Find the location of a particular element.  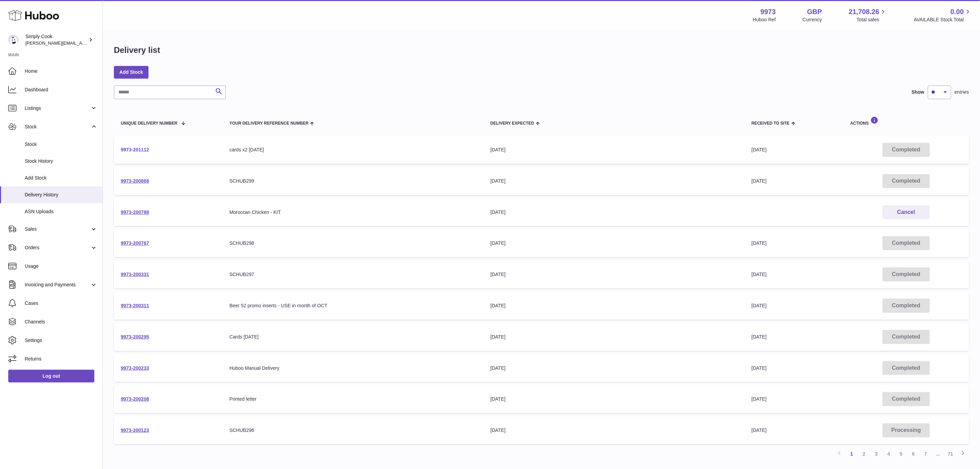

div: Currency is located at coordinates (812, 20).